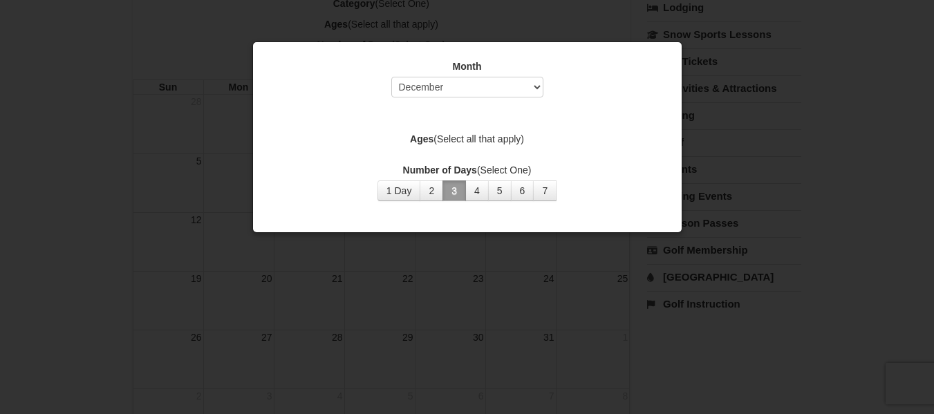 The width and height of the screenshot is (934, 414). What do you see at coordinates (477, 191) in the screenshot?
I see `button: 4` at bounding box center [477, 191].